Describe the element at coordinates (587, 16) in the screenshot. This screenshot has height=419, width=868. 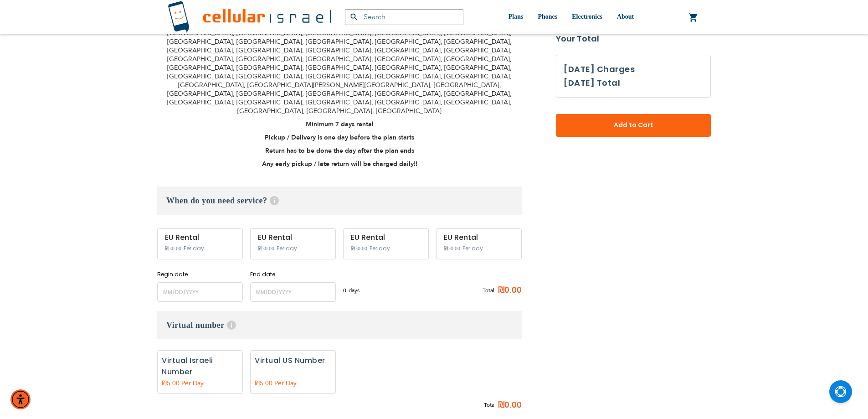
I see `span: Electronics` at that location.